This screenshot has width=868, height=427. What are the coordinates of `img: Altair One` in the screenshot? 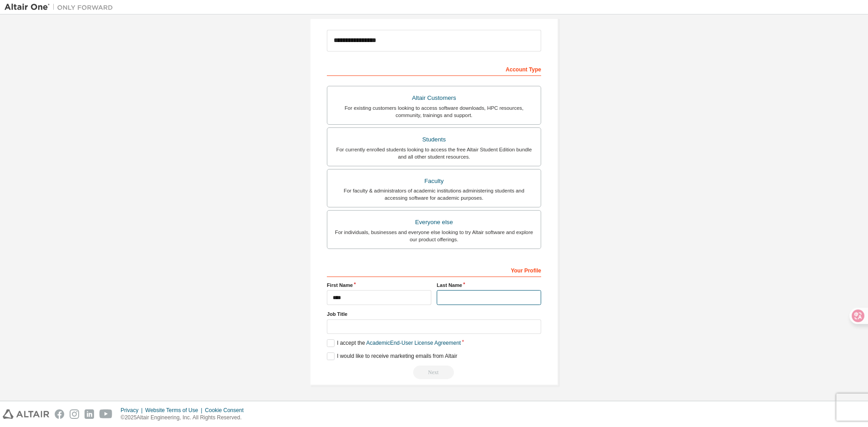 It's located at (61, 7).